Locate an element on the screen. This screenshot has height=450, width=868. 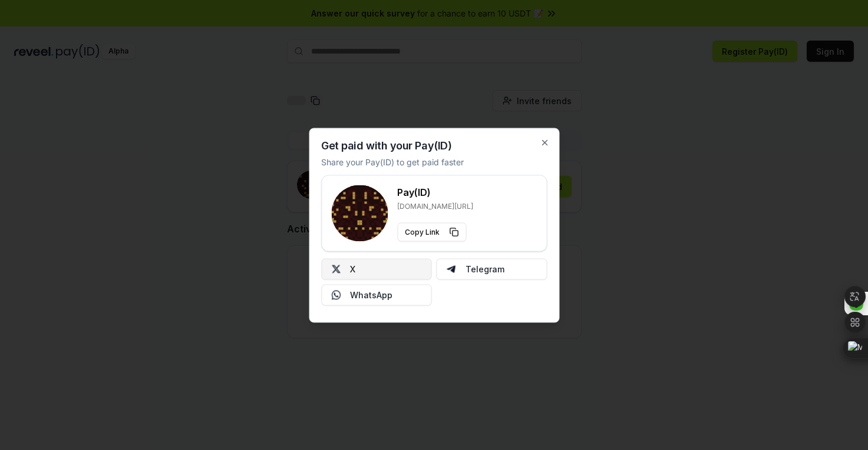
button: Telegram is located at coordinates (492, 269).